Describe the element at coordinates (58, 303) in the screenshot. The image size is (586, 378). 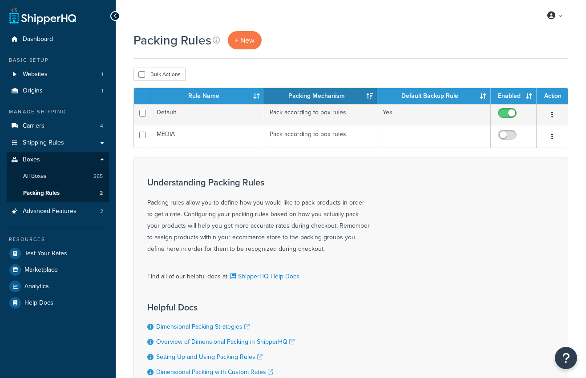
I see `a: Help Docs` at that location.